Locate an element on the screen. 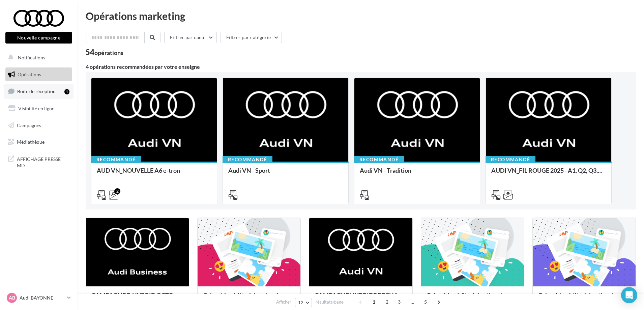 This screenshot has width=644, height=310. a: Visibilité en ligne is located at coordinates (39, 108).